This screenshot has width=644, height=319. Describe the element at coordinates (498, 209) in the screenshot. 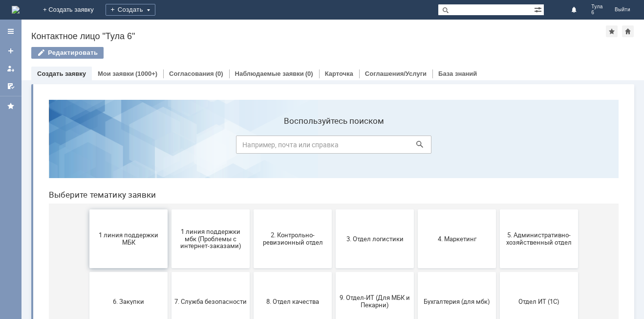

I see `button: Отдел ИТ (1С)` at that location.